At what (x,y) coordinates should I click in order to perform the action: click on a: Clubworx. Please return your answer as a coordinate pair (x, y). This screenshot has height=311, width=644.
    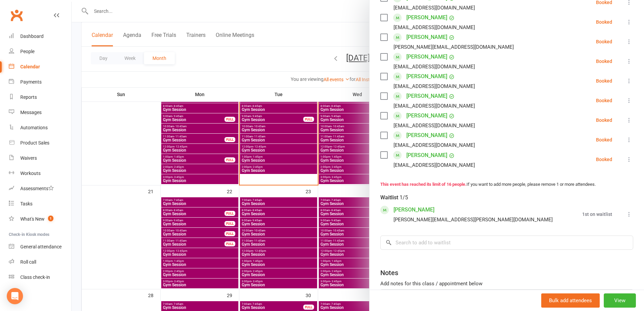
    Looking at the image, I should click on (16, 15).